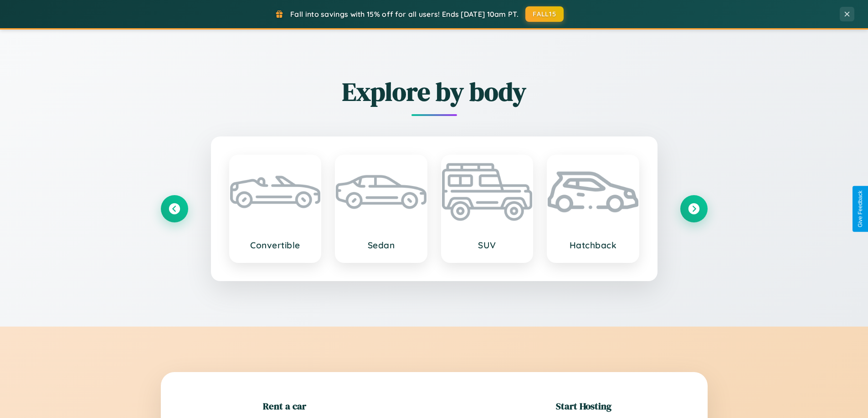  What do you see at coordinates (284, 406) in the screenshot?
I see `h2: Rent a car` at bounding box center [284, 406].